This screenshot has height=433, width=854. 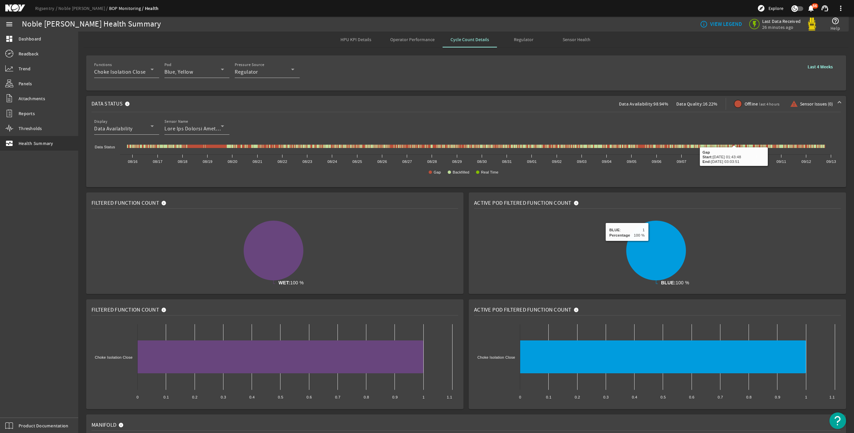 I want to click on span: Sensor Issues (0), so click(x=816, y=104).